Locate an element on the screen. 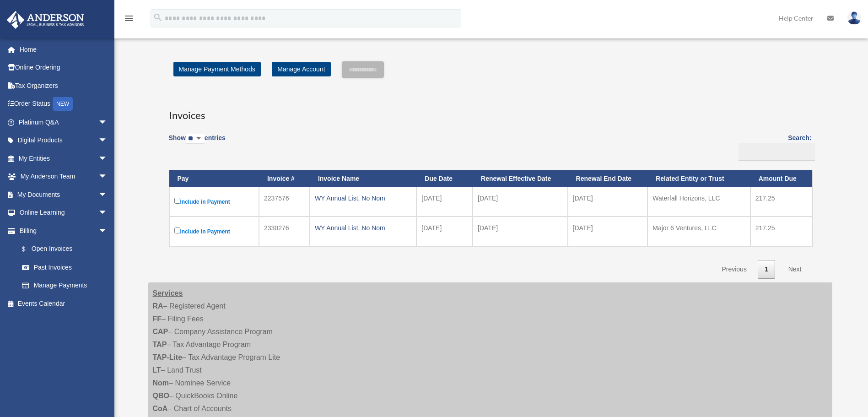 The image size is (868, 417). a: Next is located at coordinates (795, 269).